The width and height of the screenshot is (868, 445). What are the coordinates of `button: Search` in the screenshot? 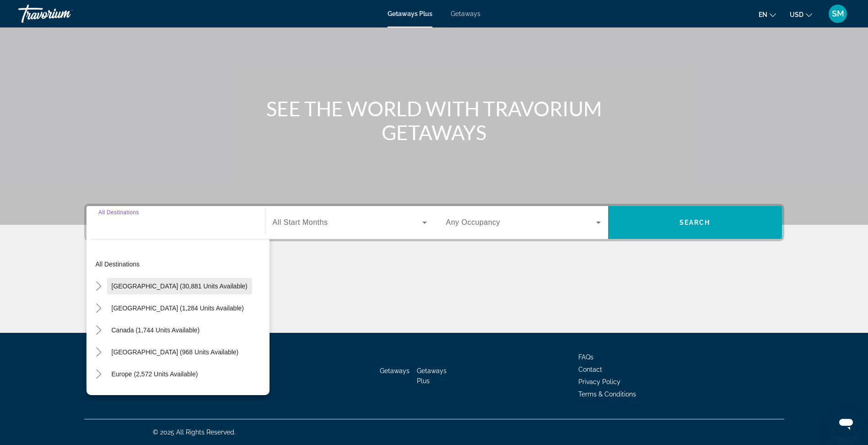 It's located at (695, 222).